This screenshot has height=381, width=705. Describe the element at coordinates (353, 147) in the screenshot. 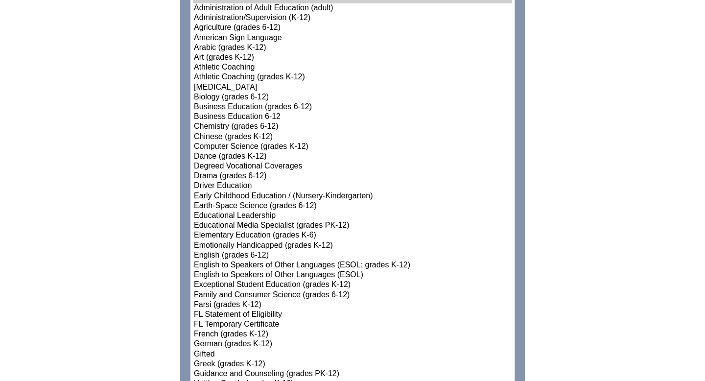

I see `option: Computer Science (grades K-12)` at that location.